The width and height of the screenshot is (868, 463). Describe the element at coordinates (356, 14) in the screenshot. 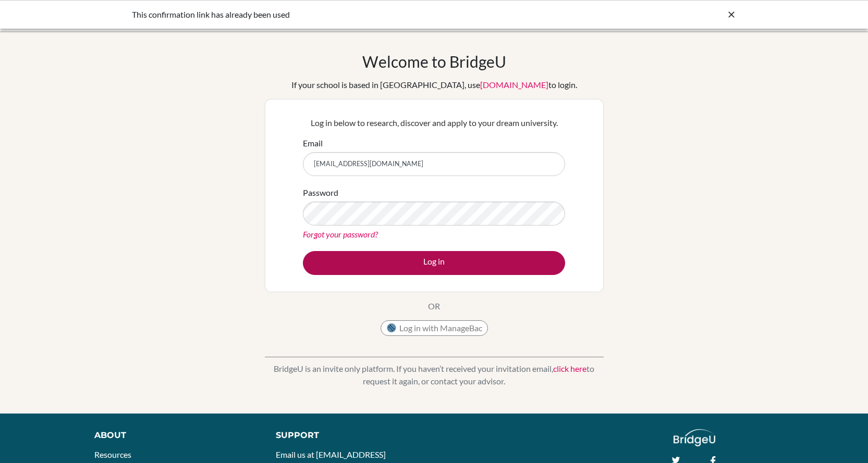

I see `div: This confirmation link has already been used` at that location.